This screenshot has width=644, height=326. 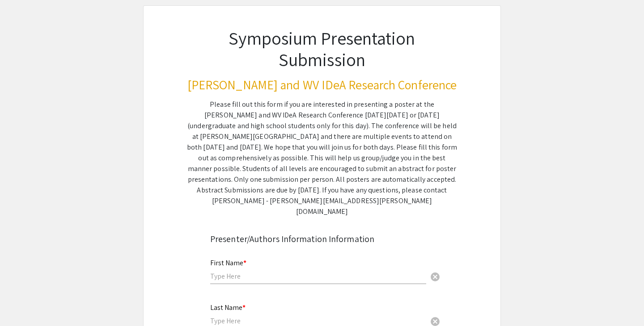 What do you see at coordinates (228, 307) in the screenshot?
I see `mat-label: Last Name` at bounding box center [228, 307].